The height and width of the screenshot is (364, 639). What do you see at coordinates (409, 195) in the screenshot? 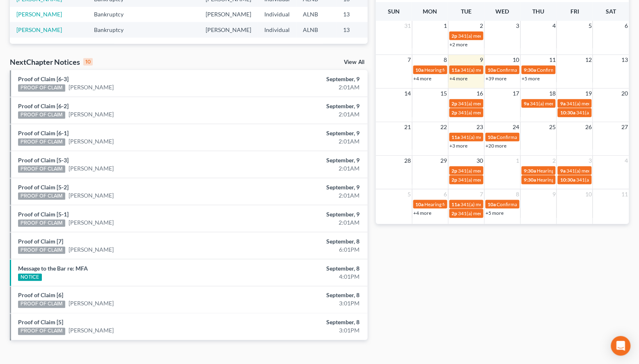
I see `span: 5` at bounding box center [409, 195].